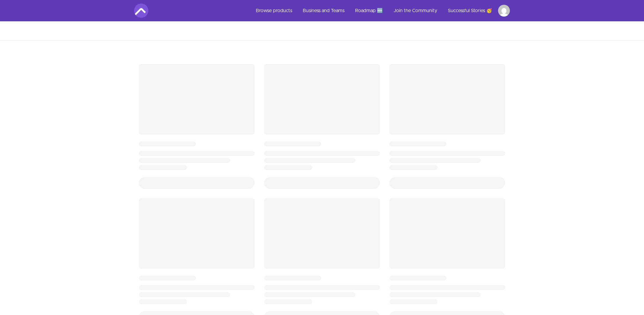  What do you see at coordinates (504, 11) in the screenshot?
I see `img: Profile image for Angelos Vasileiadis` at bounding box center [504, 11].